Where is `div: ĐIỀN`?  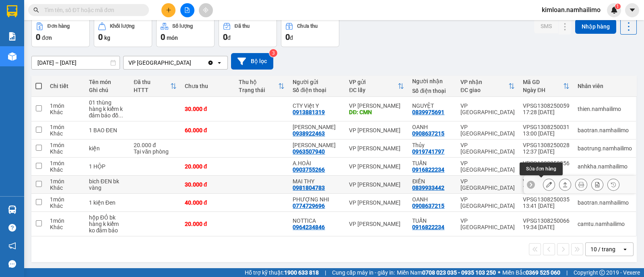 div: ĐIỀN is located at coordinates (432, 181).